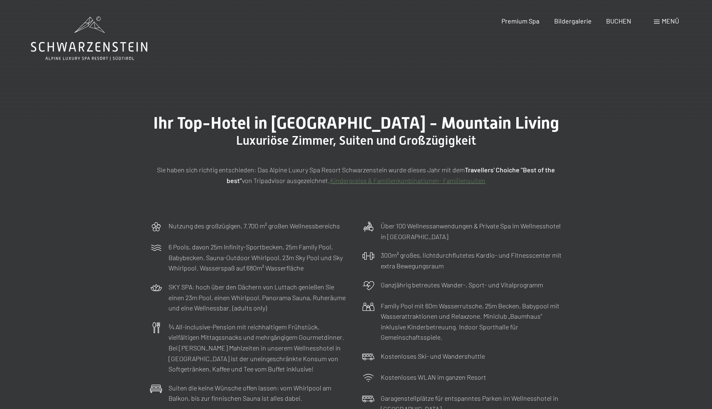 The width and height of the screenshot is (712, 409). I want to click on p: SKY SPA: hoch über den Dächern von Luttach genießen Sie einen 23m Pool, einen Whirlpool, Panorama..., so click(259, 297).